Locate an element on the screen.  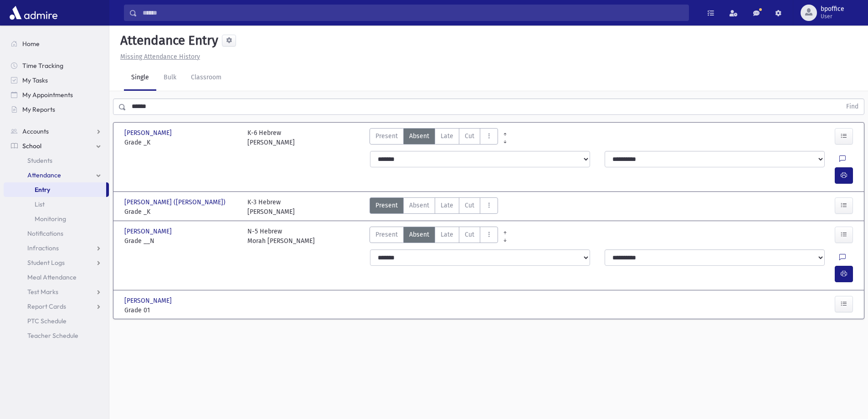
span: Grade 01 is located at coordinates (182, 310).